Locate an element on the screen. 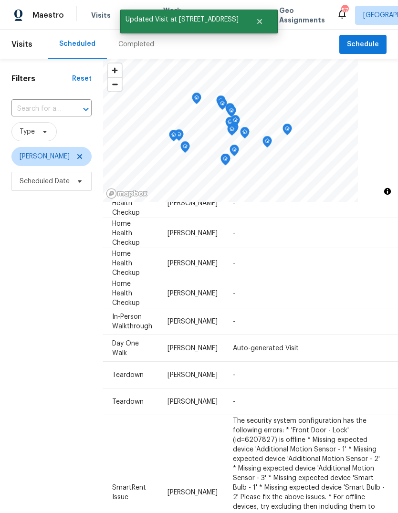 This screenshot has width=398, height=513. span: Schedule is located at coordinates (363, 44).